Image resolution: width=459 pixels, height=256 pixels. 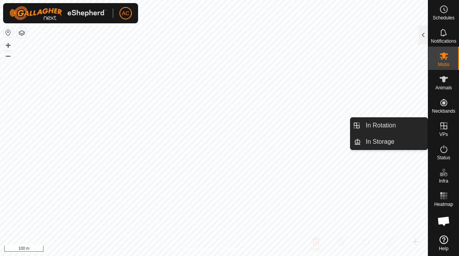 What do you see at coordinates (443, 158) in the screenshot?
I see `span: Status` at bounding box center [443, 158].